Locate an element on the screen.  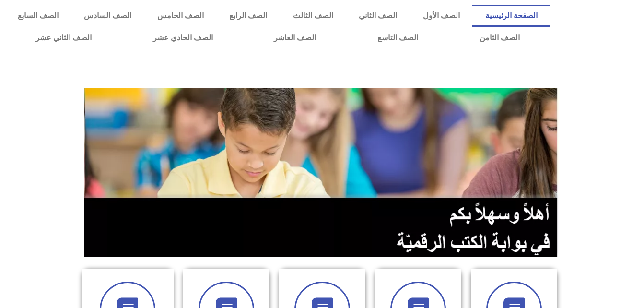
a: الصف السادس is located at coordinates (108, 16).